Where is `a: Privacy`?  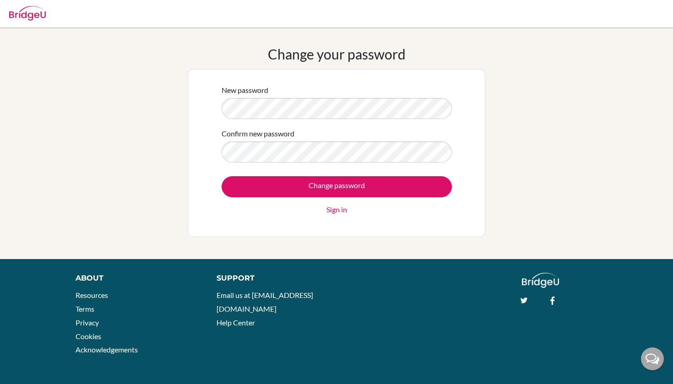
a: Privacy is located at coordinates (87, 322).